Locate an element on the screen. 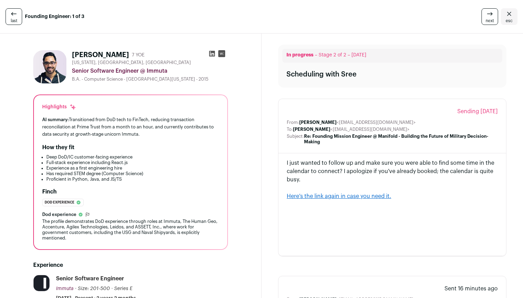  b: Re: Founding Mission Engineer @ Manifold - Building the Future of Military Decision-Making is located at coordinates (396, 139).